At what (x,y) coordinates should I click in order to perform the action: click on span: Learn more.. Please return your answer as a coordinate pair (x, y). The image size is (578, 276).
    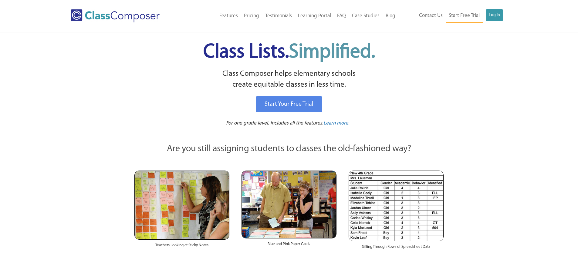
    Looking at the image, I should click on (336, 123).